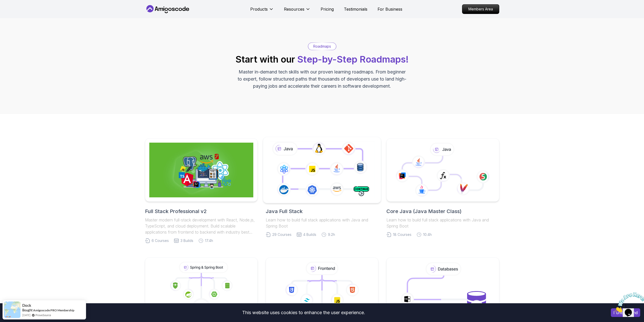 This screenshot has width=644, height=322. Describe the element at coordinates (402, 235) in the screenshot. I see `span: 18 Courses` at that location.